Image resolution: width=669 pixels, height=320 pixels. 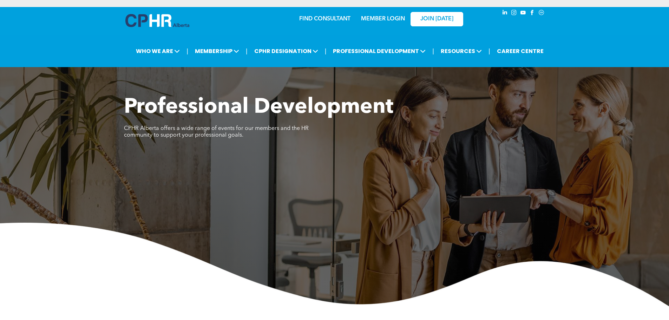 I want to click on span: CPHR DESIGNATION, so click(x=286, y=51).